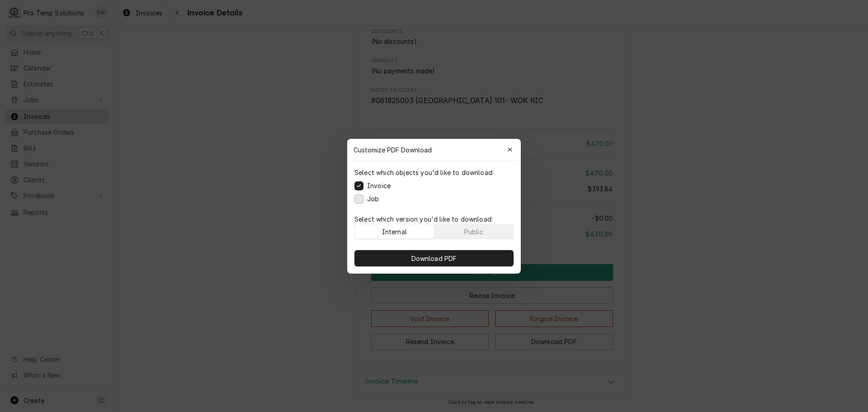 This screenshot has height=412, width=868. I want to click on span: Download PDF, so click(434, 258).